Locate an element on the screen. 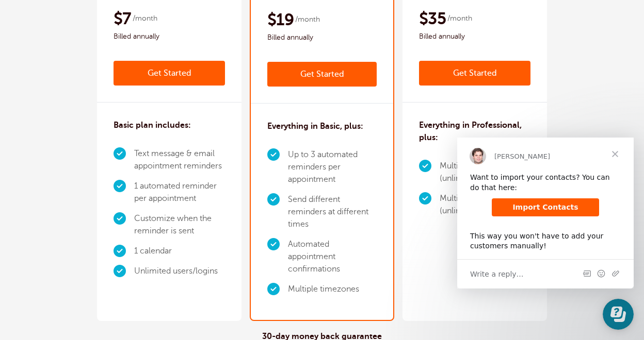 The width and height of the screenshot is (644, 340). li: Up to 3 automated reminders per appointment is located at coordinates (332, 167).